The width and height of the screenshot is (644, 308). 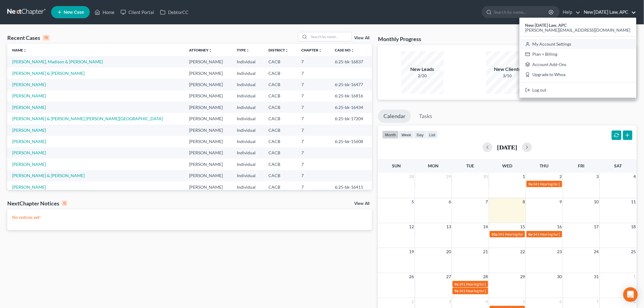 What do you see at coordinates (631, 294) in the screenshot?
I see `div: Open Intercom Messenger` at bounding box center [631, 294].